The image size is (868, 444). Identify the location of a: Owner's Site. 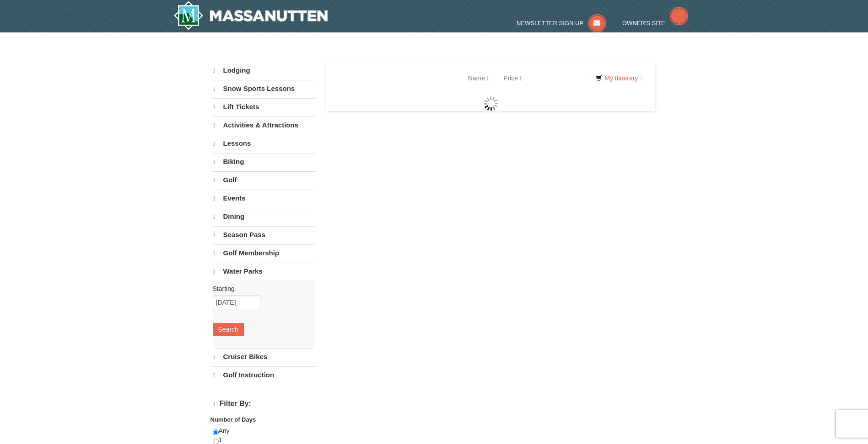
(656, 23).